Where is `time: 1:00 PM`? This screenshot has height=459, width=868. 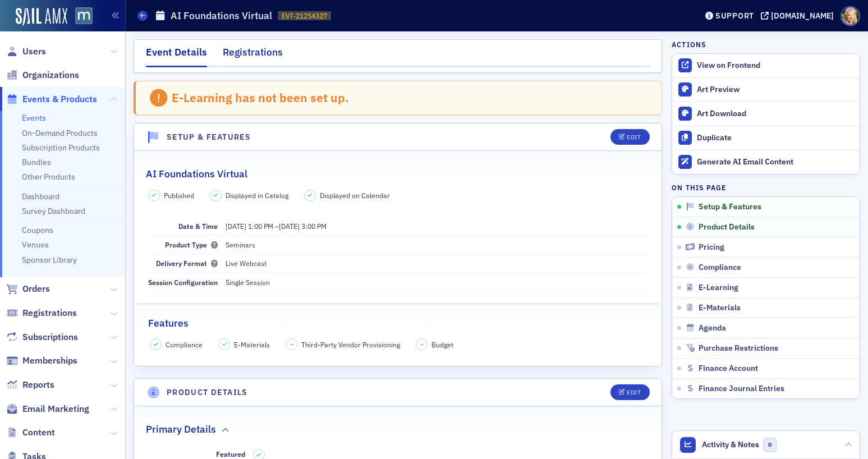 time: 1:00 PM is located at coordinates (261, 226).